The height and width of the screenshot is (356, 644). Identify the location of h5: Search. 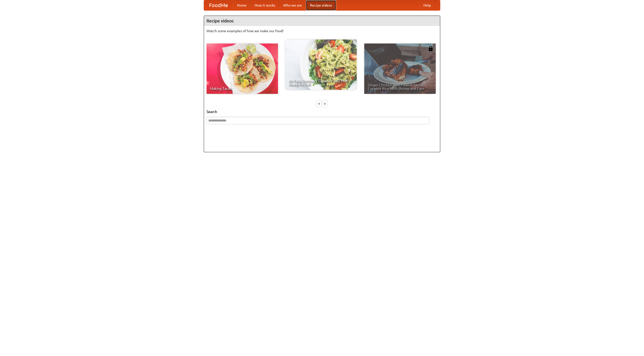
(322, 112).